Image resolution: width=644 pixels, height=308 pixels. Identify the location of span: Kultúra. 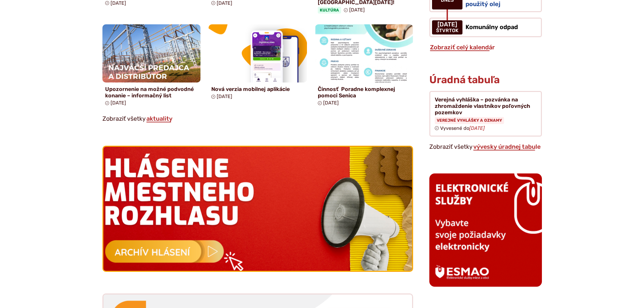
(329, 10).